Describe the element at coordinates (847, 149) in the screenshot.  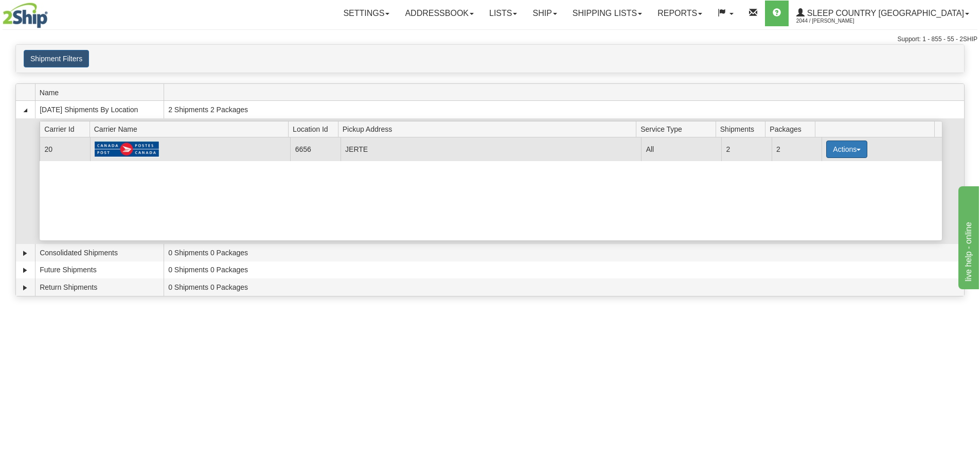
I see `button: Actions` at that location.